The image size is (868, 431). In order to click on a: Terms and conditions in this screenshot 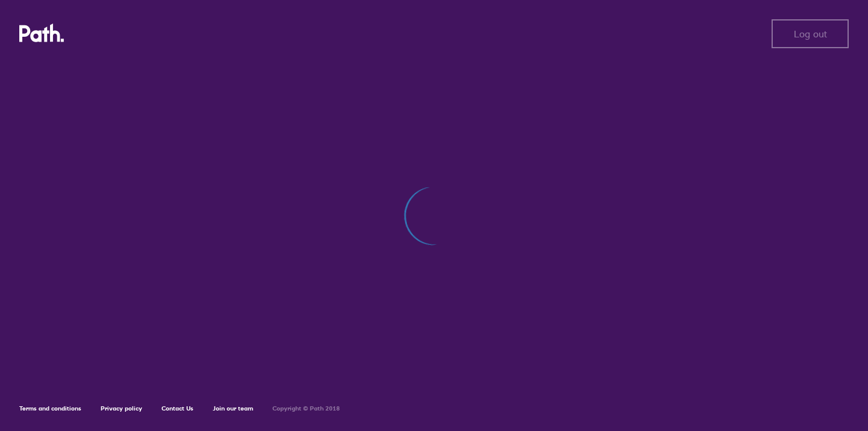, I will do `click(50, 408)`.